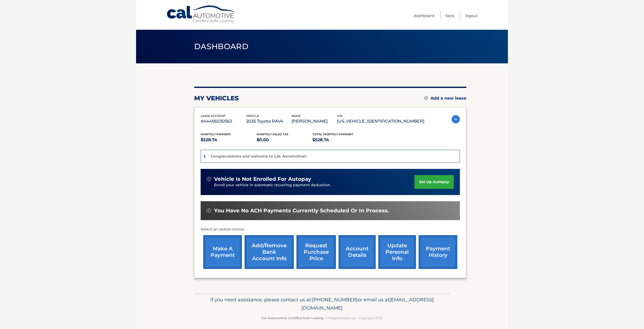 The image size is (644, 329). What do you see at coordinates (223, 252) in the screenshot?
I see `a: make a payment` at bounding box center [223, 252].